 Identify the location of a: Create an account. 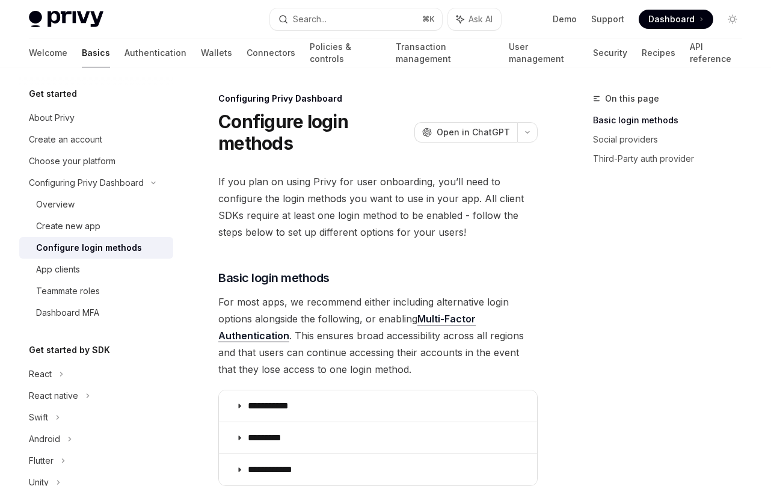
(96, 140).